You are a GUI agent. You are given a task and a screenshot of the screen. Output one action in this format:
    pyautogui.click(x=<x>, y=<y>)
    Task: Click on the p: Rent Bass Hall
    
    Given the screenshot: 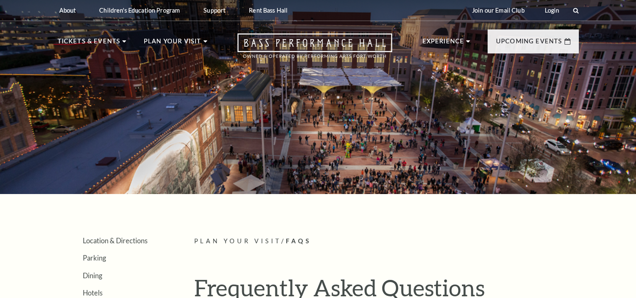 What is the action you would take?
    pyautogui.click(x=268, y=10)
    